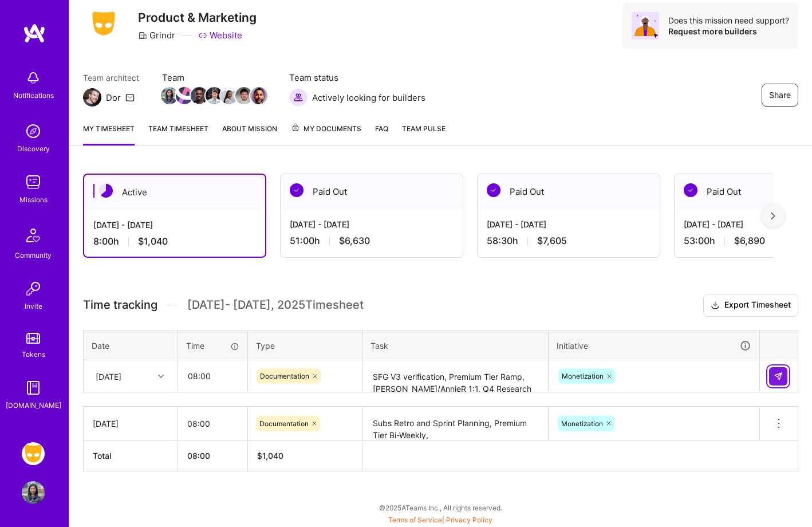  I want to click on button: Share, so click(780, 95).